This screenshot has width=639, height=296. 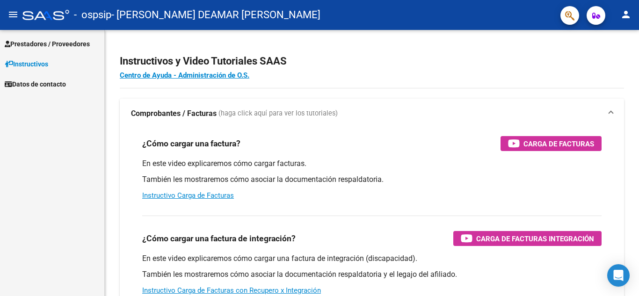 I want to click on h2: Instructivos y Video Tutoriales SAAS, so click(x=372, y=61).